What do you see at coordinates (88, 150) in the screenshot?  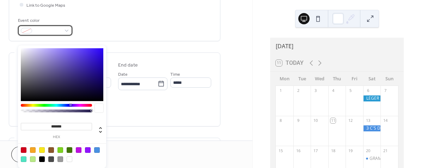 I see `div: #9013FE` at bounding box center [88, 150].